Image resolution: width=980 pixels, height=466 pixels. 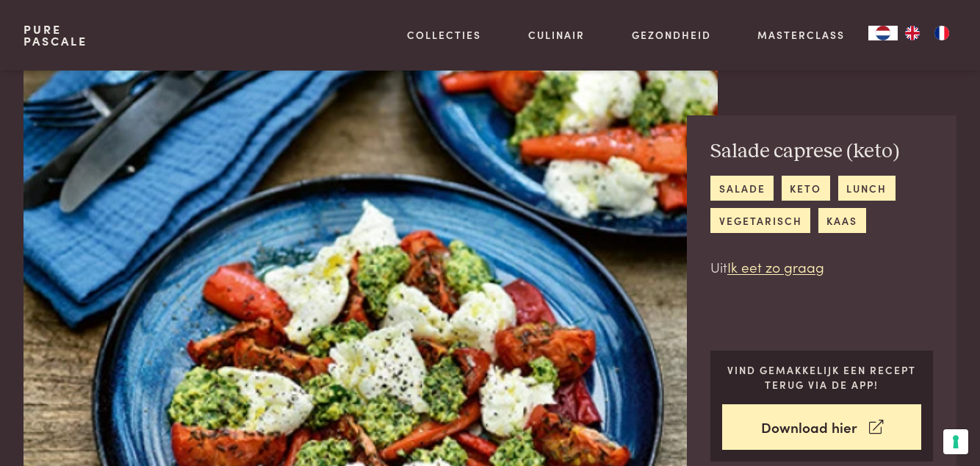 I want to click on a: lunch, so click(x=867, y=187).